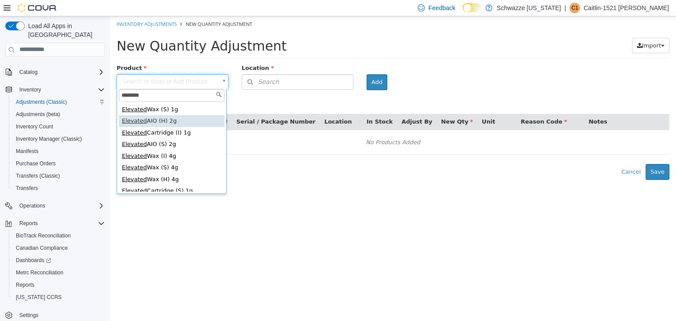 The image size is (676, 321). What do you see at coordinates (27, 188) in the screenshot?
I see `a: Transfers` at bounding box center [27, 188].